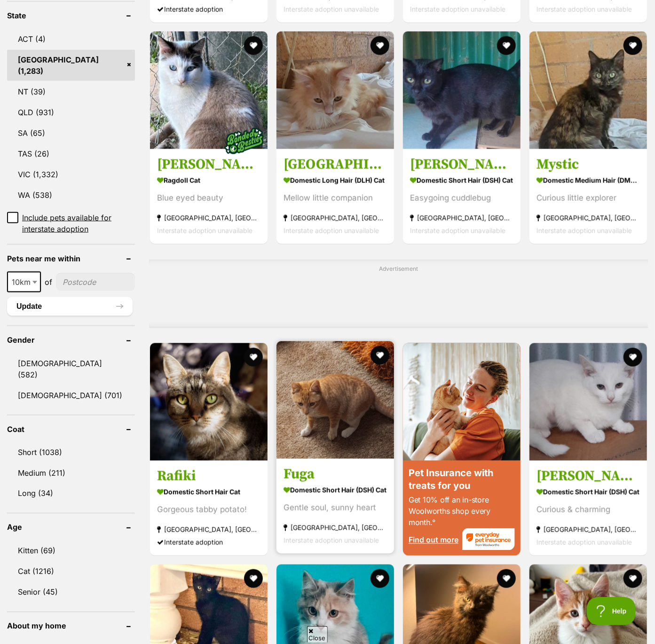  What do you see at coordinates (336, 400) in the screenshot?
I see `img: Fuga - Domestic Short Hair (DSH) Cat` at bounding box center [336, 400].